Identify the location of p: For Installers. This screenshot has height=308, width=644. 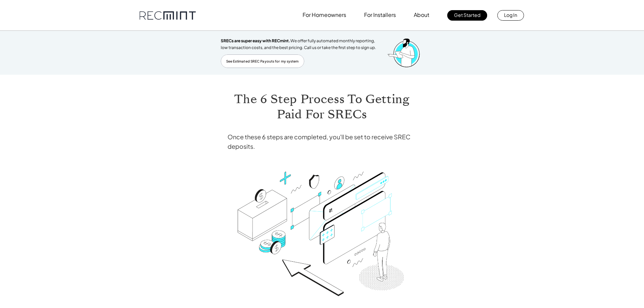
(380, 15).